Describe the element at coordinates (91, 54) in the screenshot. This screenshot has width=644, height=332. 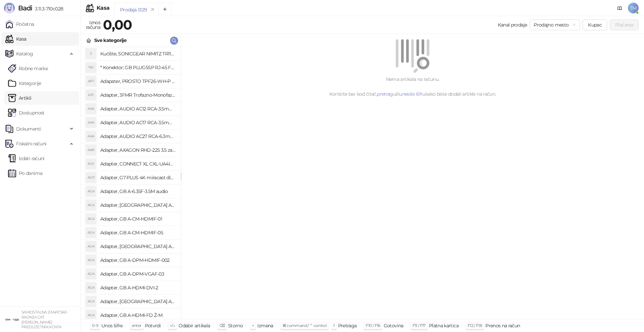
I see `div: S` at that location.